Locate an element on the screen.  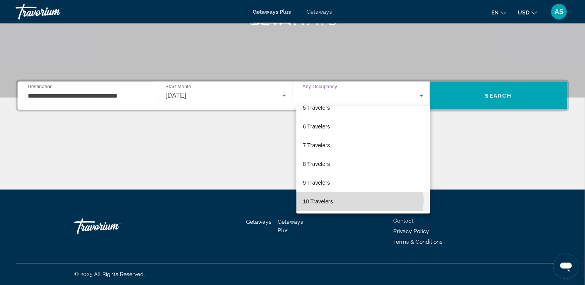
span: 5 Travelers is located at coordinates (316, 108).